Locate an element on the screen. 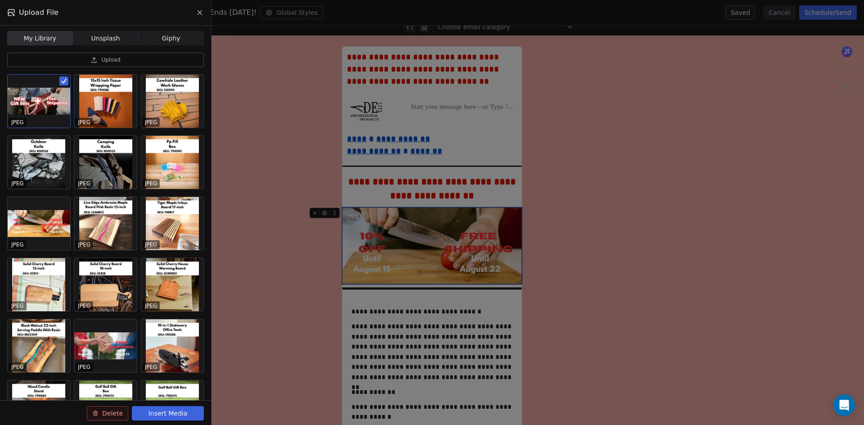 The image size is (864, 425). span: Giphy is located at coordinates (171, 38).